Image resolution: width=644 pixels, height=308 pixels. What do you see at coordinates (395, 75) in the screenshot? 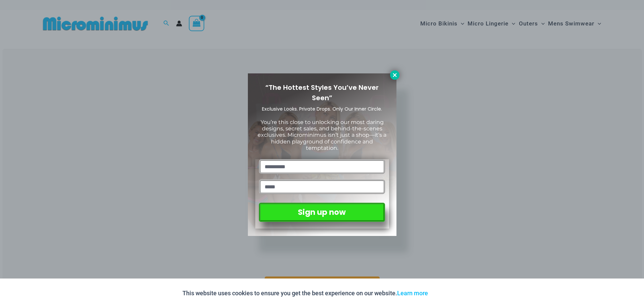
I see `button: Close` at bounding box center [395, 75].